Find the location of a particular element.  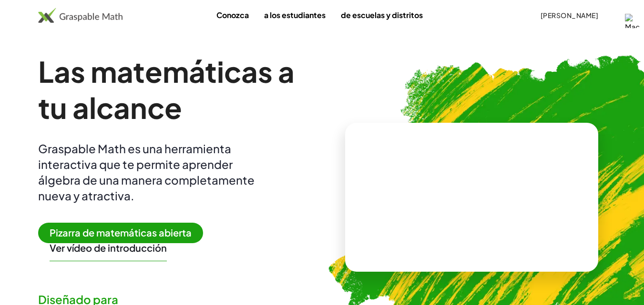

video: ¿Qué es esto? Es notación matemática dinámica. Esta notación desempeña un papel fundamental en có... is located at coordinates (471, 197).